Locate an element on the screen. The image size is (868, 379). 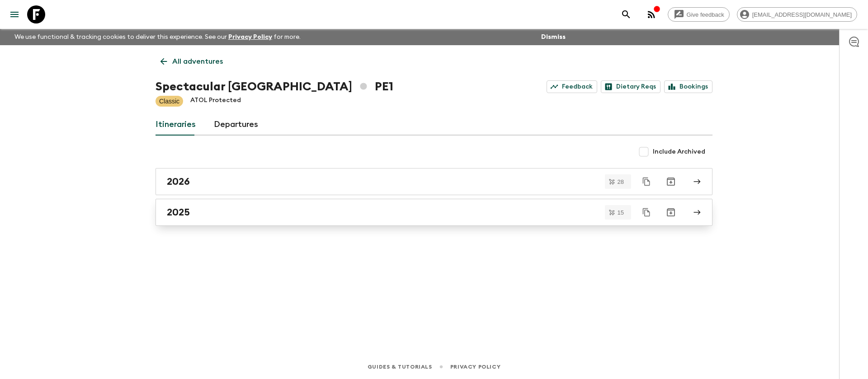
button: search adventures is located at coordinates (626, 15).